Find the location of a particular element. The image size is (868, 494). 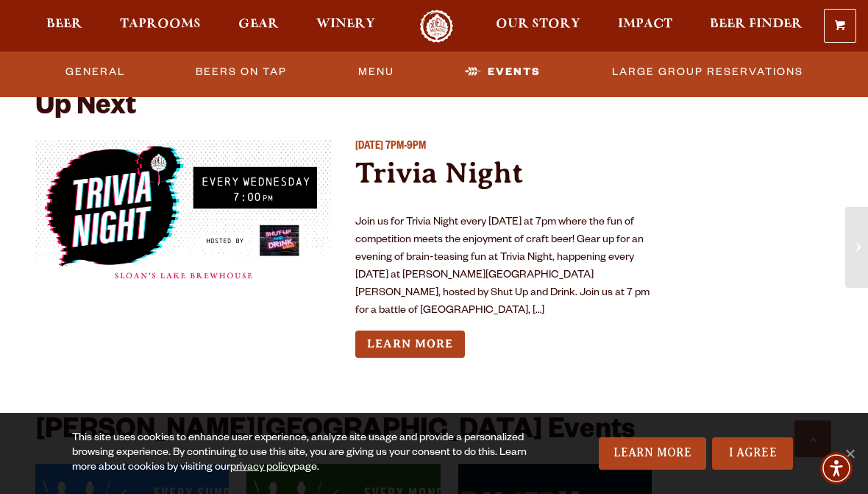

a: Large Group Reservations is located at coordinates (708, 72).